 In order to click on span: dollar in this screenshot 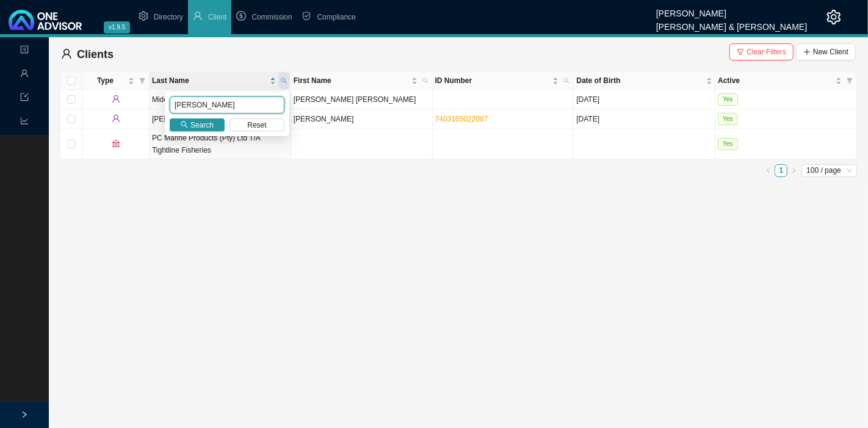, I will do `click(241, 16)`.